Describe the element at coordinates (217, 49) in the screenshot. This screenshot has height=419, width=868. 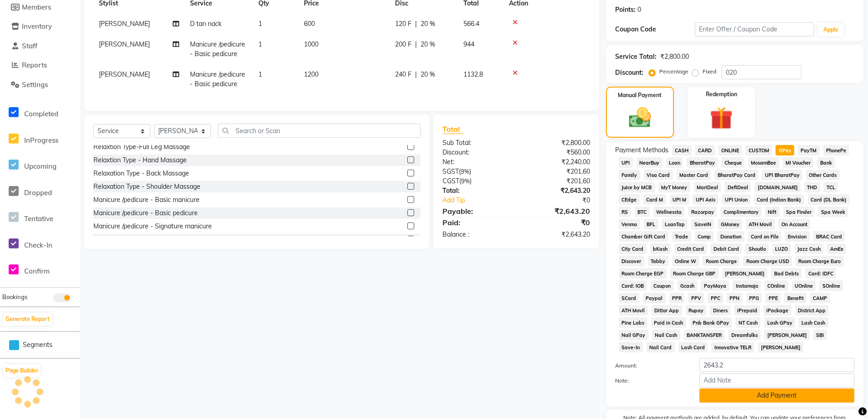
I see `span: Manicure /pedicure - Basic pedicure` at that location.